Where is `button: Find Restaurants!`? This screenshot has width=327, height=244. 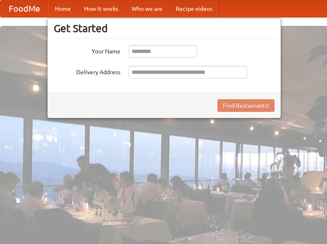 button: Find Restaurants! is located at coordinates (246, 106).